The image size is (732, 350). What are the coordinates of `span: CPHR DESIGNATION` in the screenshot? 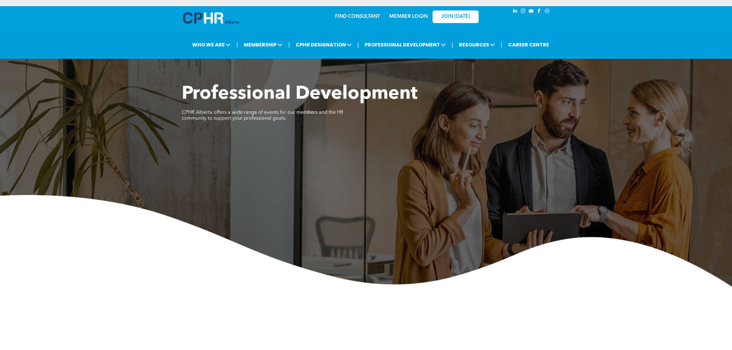 It's located at (324, 45).